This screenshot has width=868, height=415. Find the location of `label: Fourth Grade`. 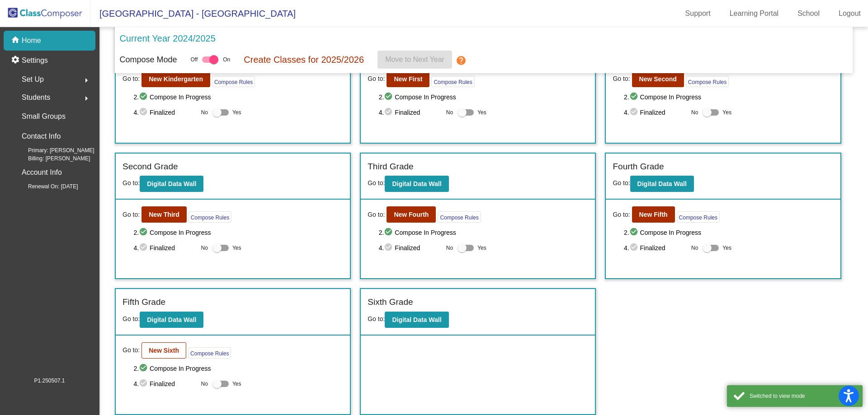

label: Fourth Grade is located at coordinates (638, 166).